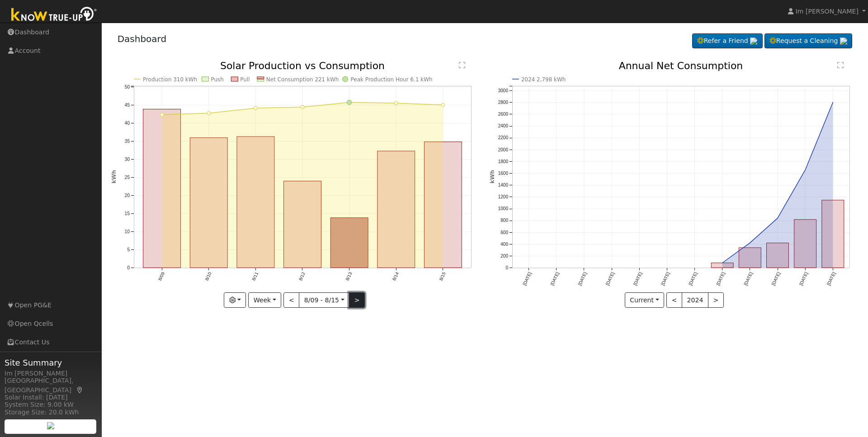 The width and height of the screenshot is (868, 437). I want to click on text: 8/11, so click(255, 276).